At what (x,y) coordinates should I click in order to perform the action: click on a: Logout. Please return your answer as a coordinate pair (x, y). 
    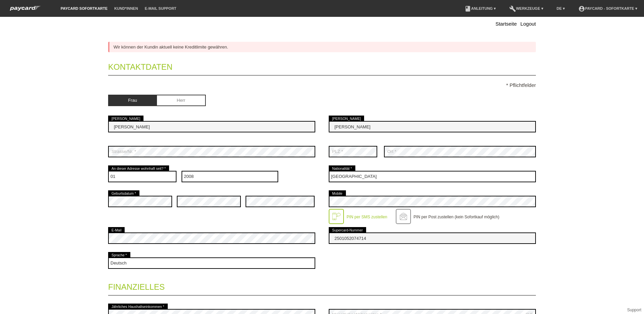
    Looking at the image, I should click on (528, 24).